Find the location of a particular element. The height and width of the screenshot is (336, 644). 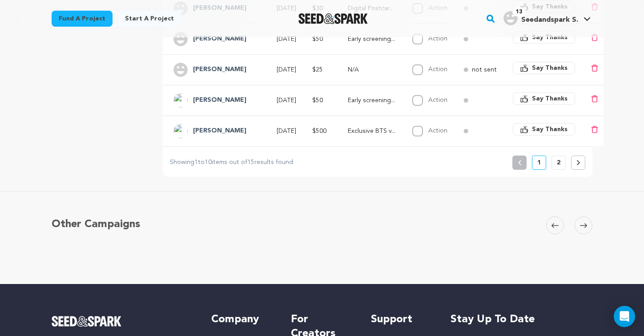

span: $25 is located at coordinates (317, 70).